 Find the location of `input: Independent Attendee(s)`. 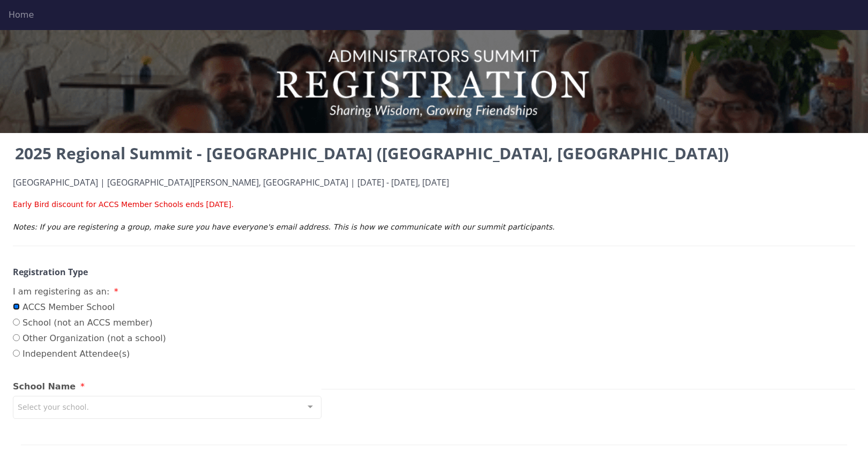

input: Independent Attendee(s) is located at coordinates (16, 353).